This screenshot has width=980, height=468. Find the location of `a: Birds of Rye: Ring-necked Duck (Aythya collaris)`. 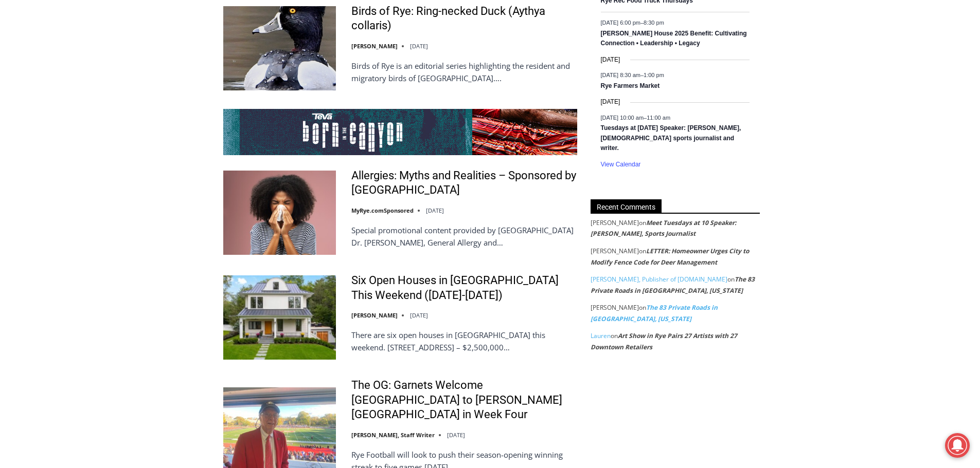

a: Birds of Rye: Ring-necked Duck (Aythya collaris) is located at coordinates (463, 19).